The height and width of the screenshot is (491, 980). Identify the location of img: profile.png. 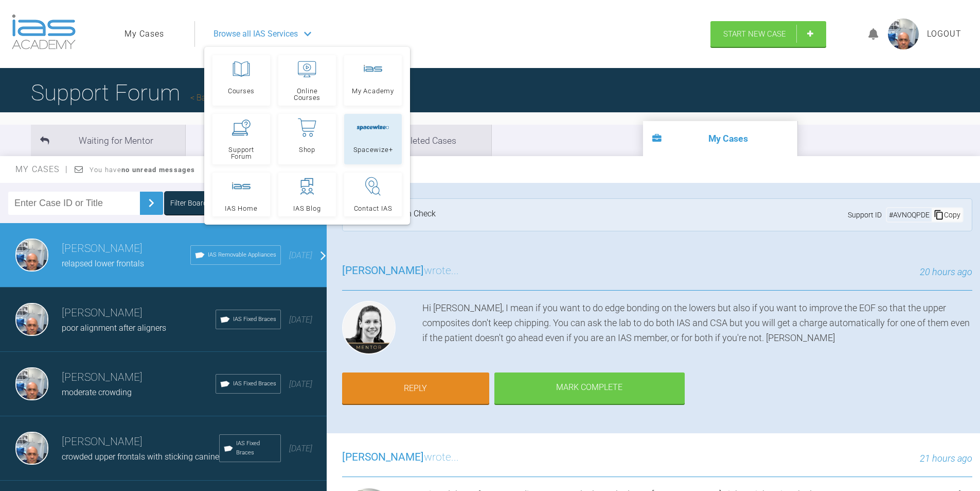
(904, 34).